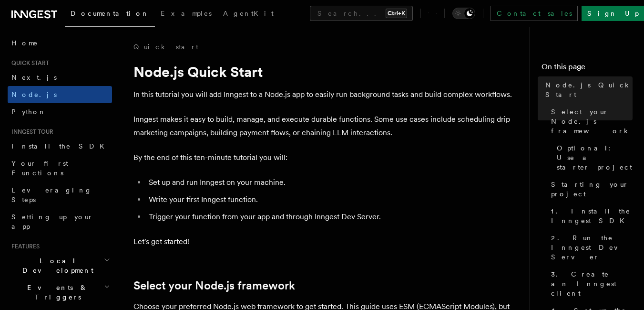  What do you see at coordinates (60, 265) in the screenshot?
I see `button: Local Development` at bounding box center [60, 265].